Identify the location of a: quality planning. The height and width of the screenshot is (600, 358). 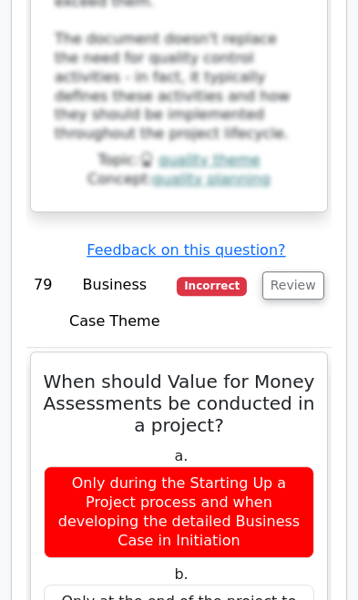
(211, 178).